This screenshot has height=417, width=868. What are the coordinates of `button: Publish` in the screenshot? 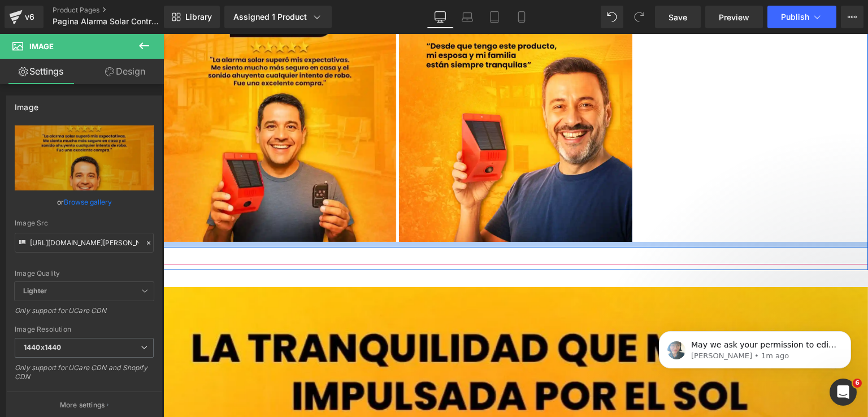 It's located at (802, 17).